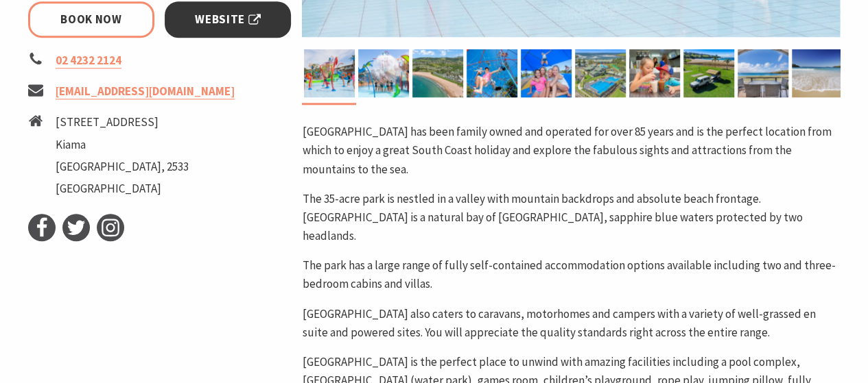 This screenshot has width=868, height=383. Describe the element at coordinates (571, 218) in the screenshot. I see `p: The 35-acre park is nestled in a valley with mountain backdrops and absolute beach frontage. [GEO...` at that location.